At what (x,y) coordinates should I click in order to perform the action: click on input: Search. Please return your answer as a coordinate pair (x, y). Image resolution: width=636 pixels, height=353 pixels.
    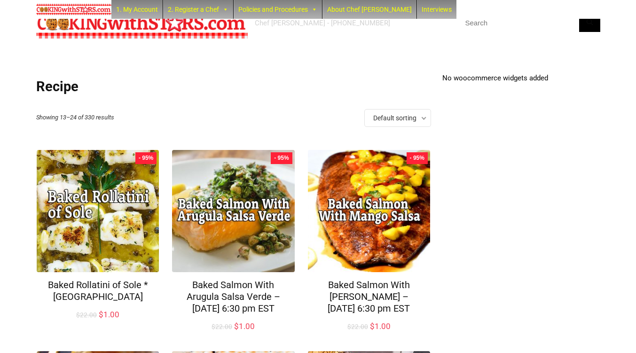
    Looking at the image, I should click on (530, 23).